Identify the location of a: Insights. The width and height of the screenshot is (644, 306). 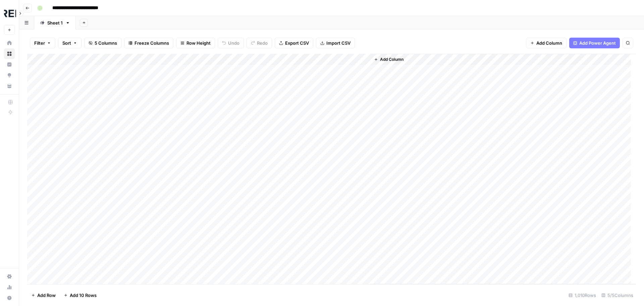
(9, 64).